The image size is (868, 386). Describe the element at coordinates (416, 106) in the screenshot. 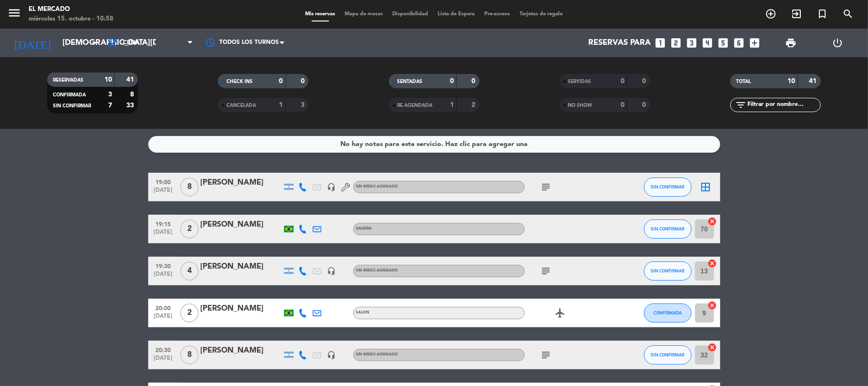

I see `span: RE AGENDADA` at that location.